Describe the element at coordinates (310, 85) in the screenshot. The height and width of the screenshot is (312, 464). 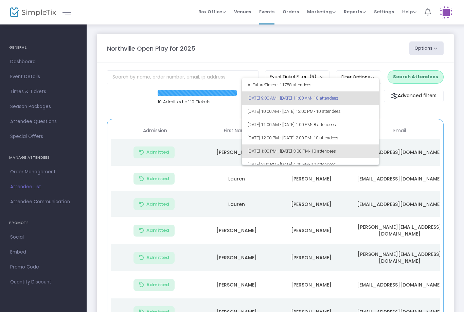
I see `span: All Future Times • 11788 attendees` at that location.